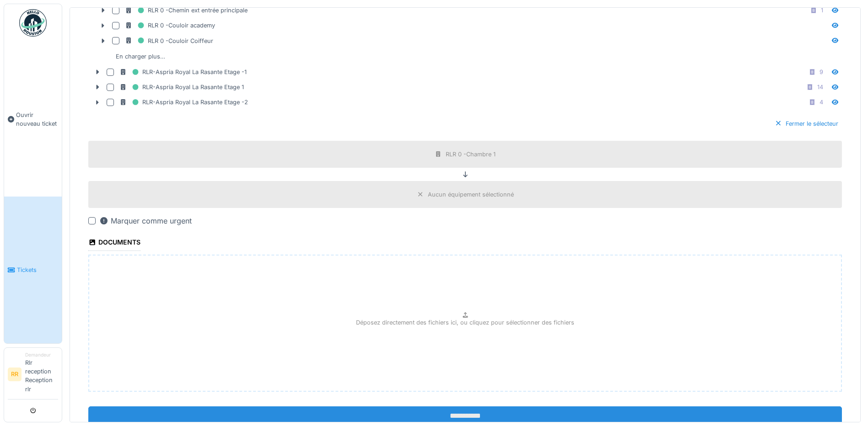 This screenshot has width=868, height=426. Describe the element at coordinates (821, 72) in the screenshot. I see `div: 9` at that location.